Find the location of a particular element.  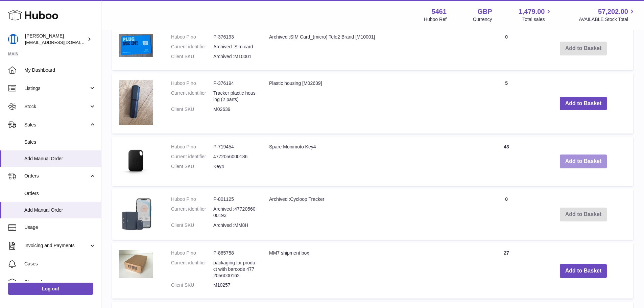

dd: M02639 is located at coordinates (234, 109).